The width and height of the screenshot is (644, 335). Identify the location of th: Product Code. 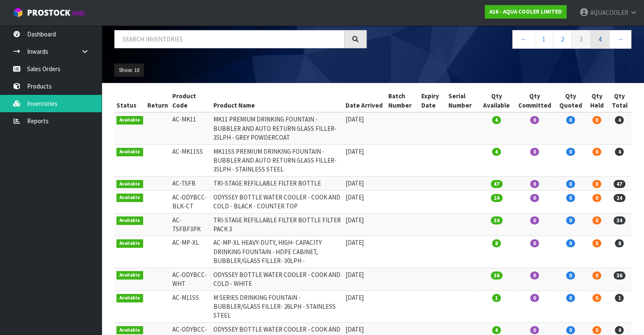
(191, 101).